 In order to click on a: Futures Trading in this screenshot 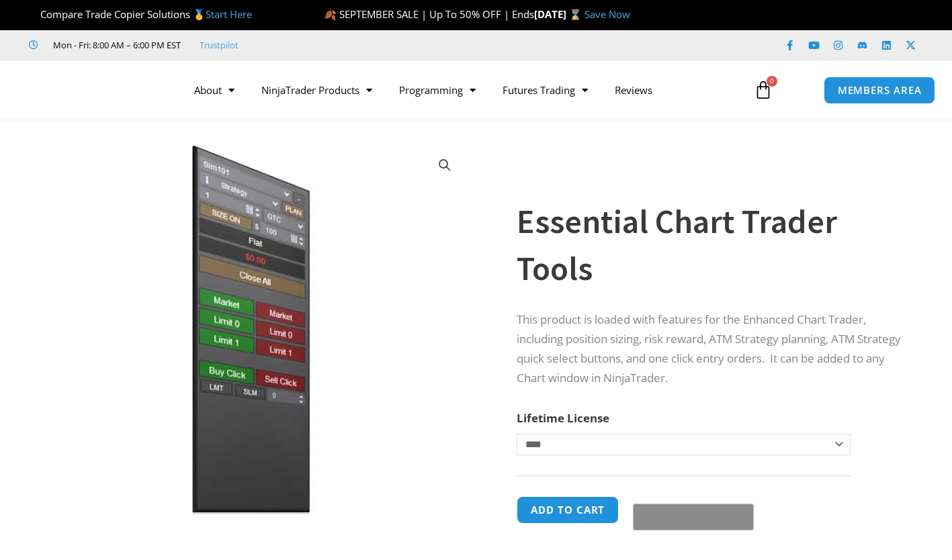, I will do `click(545, 90)`.